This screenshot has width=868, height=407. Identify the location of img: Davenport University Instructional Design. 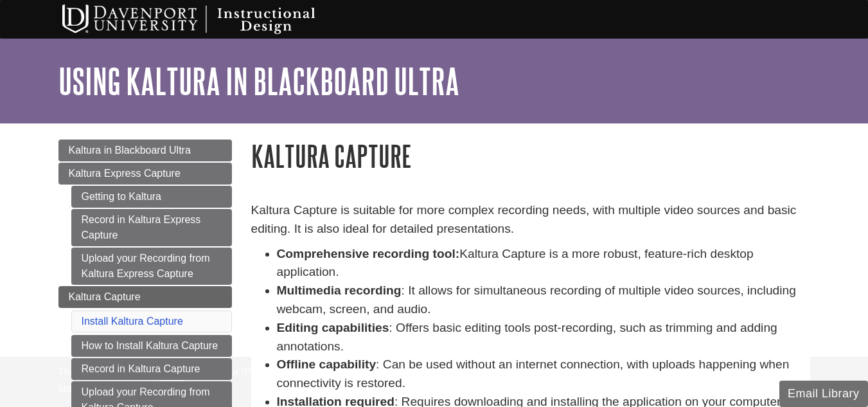
(206, 19).